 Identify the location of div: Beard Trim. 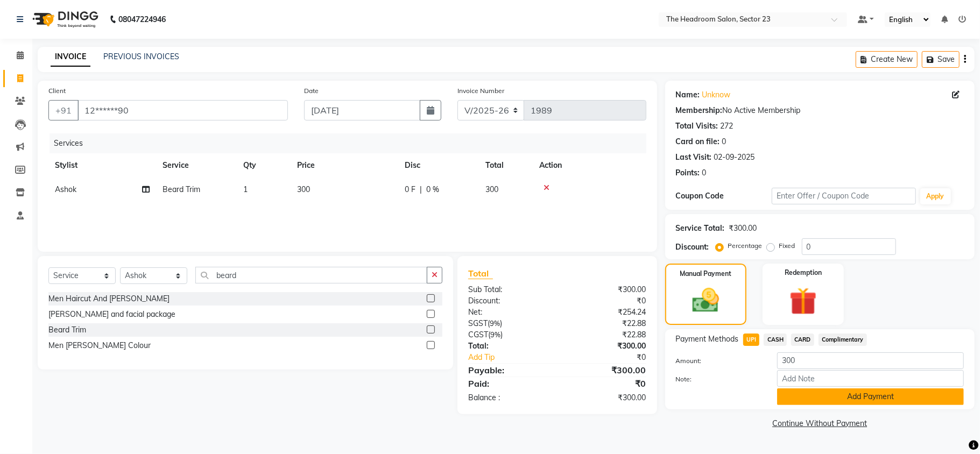
(68, 330).